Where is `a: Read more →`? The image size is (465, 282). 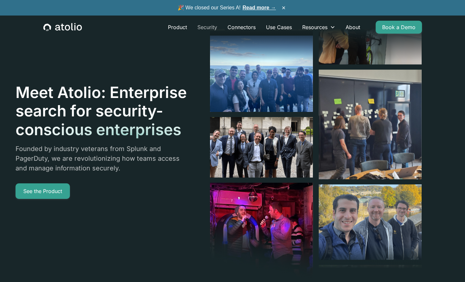
a: Read more → is located at coordinates (259, 7).